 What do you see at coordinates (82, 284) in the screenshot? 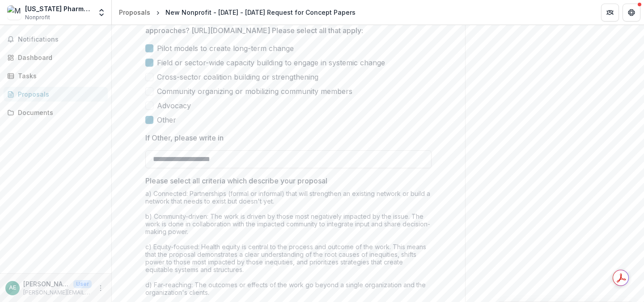
I see `p: User` at bounding box center [82, 284].